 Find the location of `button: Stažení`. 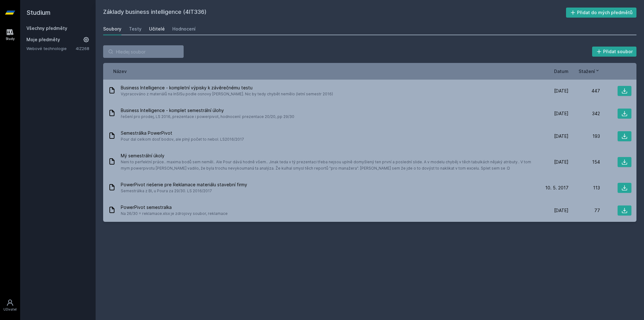

button: Stažení is located at coordinates (589, 71).